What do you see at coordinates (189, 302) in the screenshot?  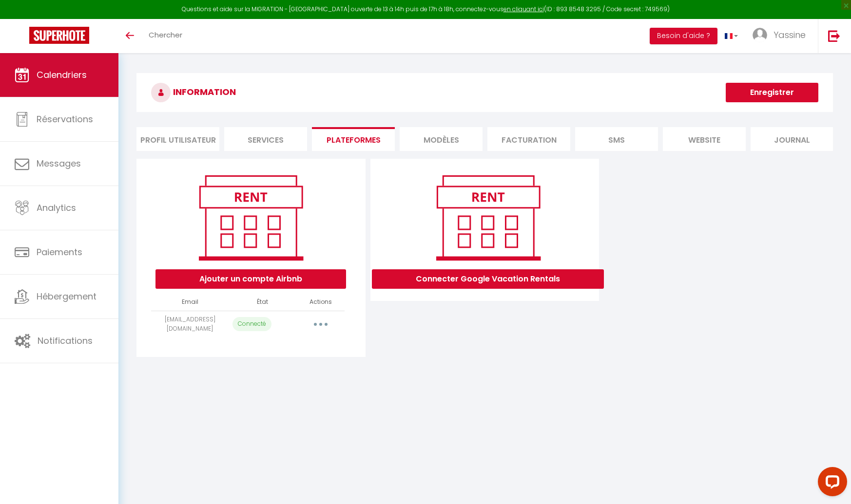 I see `th: Email` at bounding box center [189, 302].